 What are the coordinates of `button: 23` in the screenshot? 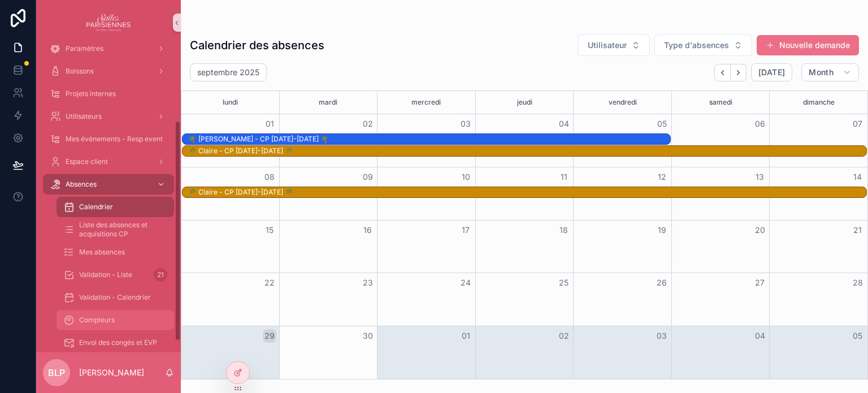 It's located at (368, 283).